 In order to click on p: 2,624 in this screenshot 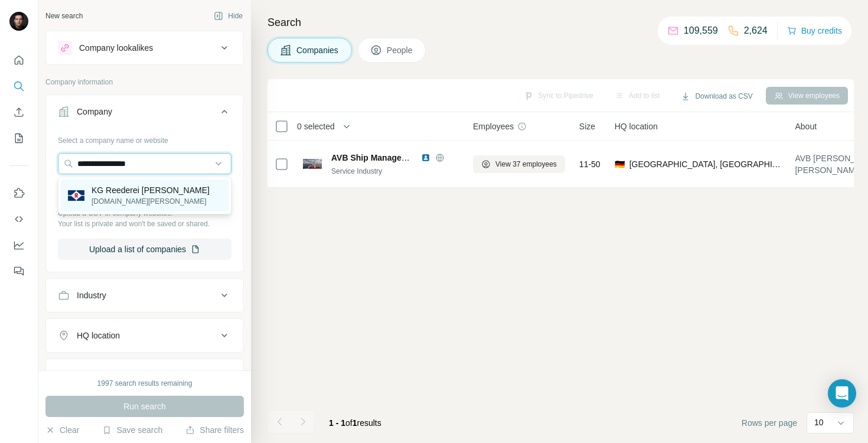, I will do `click(756, 31)`.